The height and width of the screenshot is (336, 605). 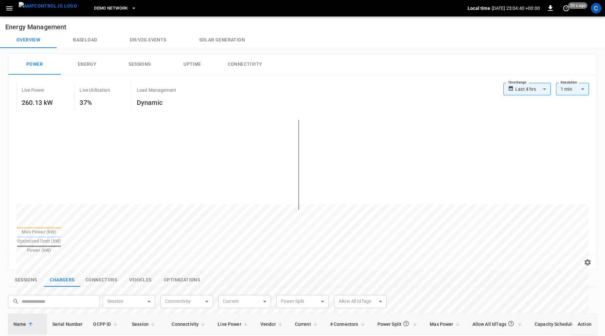 What do you see at coordinates (349, 324) in the screenshot?
I see `span: # Connectors` at bounding box center [349, 324].